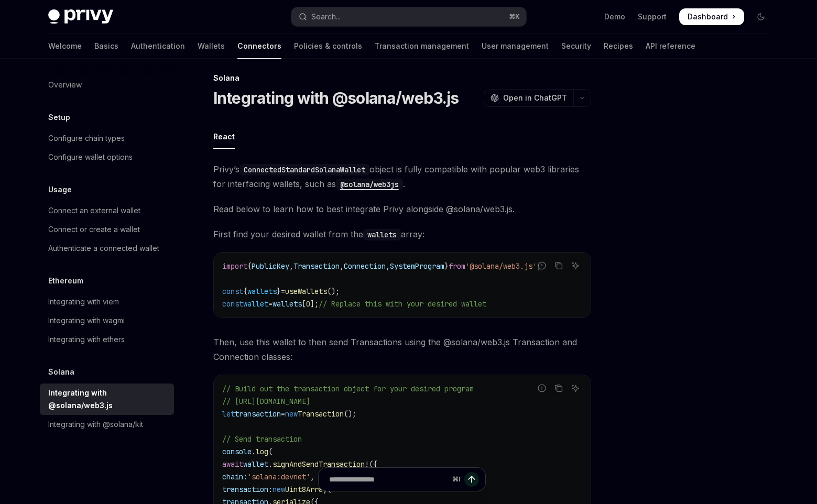 This screenshot has width=817, height=504. What do you see at coordinates (106, 46) in the screenshot?
I see `a: Basics` at bounding box center [106, 46].